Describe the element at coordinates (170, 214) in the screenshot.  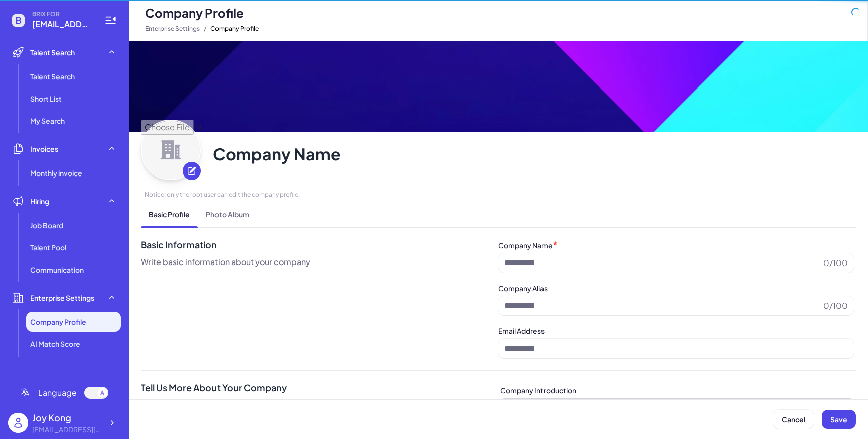
I see `span: Basic Profile` at that location.